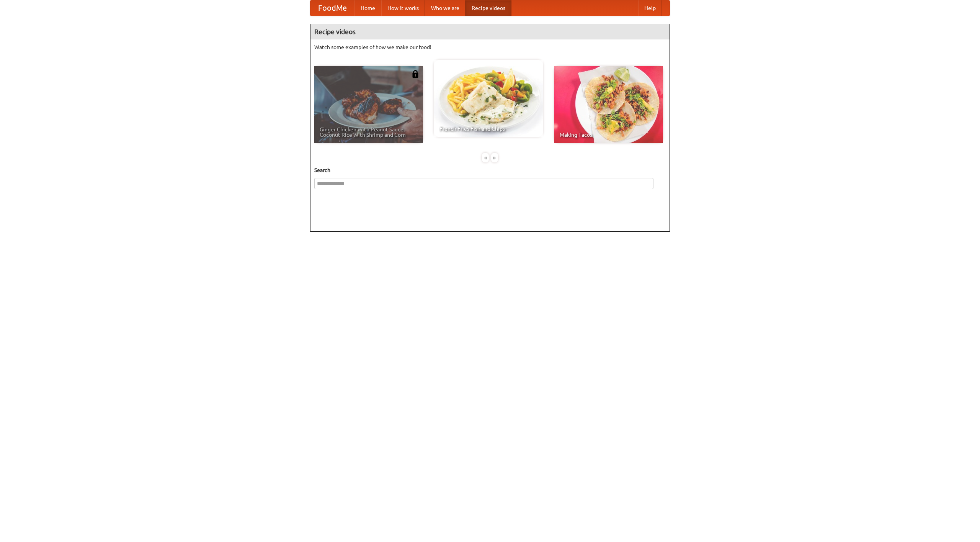 The width and height of the screenshot is (980, 542). I want to click on a: Who we are, so click(446, 8).